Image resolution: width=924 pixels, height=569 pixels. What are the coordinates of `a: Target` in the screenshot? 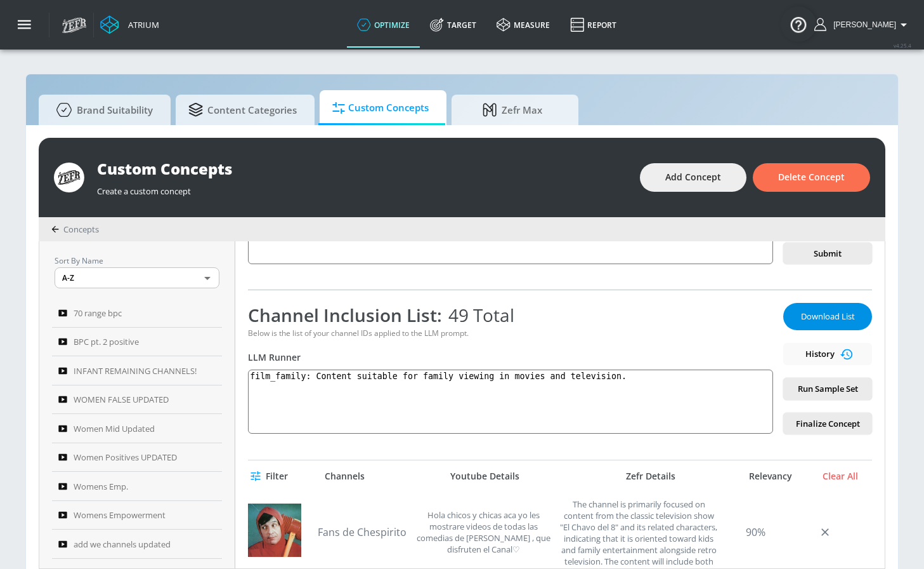 It's located at (452, 25).